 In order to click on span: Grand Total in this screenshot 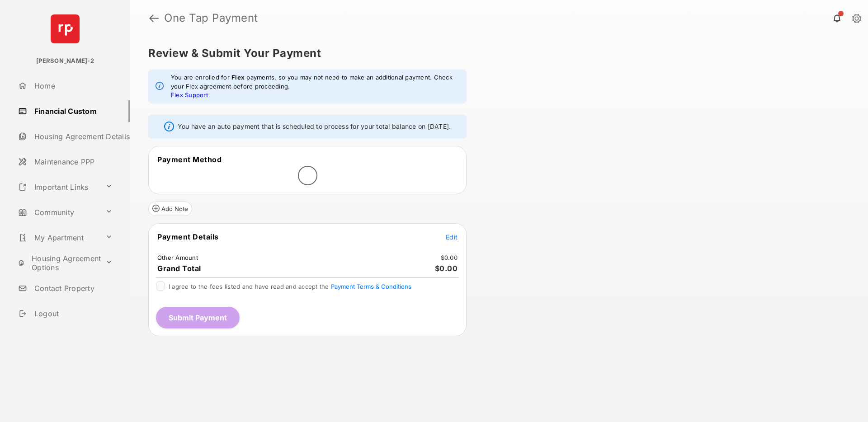, I will do `click(179, 269)`.